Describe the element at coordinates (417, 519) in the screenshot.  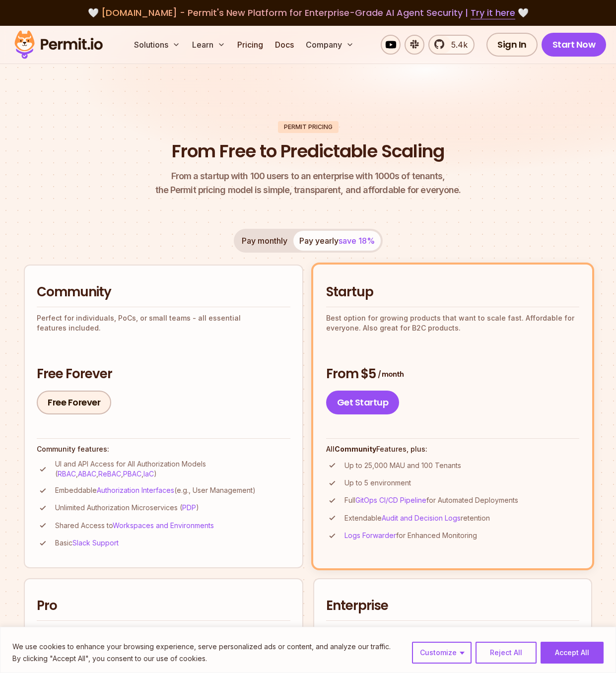
I see `p: Extendable retention` at that location.